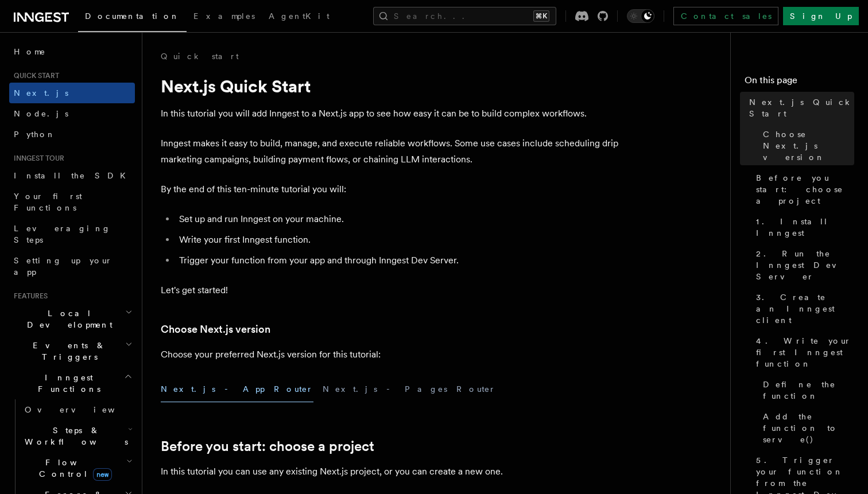 Image resolution: width=868 pixels, height=494 pixels. I want to click on a: Quick start, so click(199, 56).